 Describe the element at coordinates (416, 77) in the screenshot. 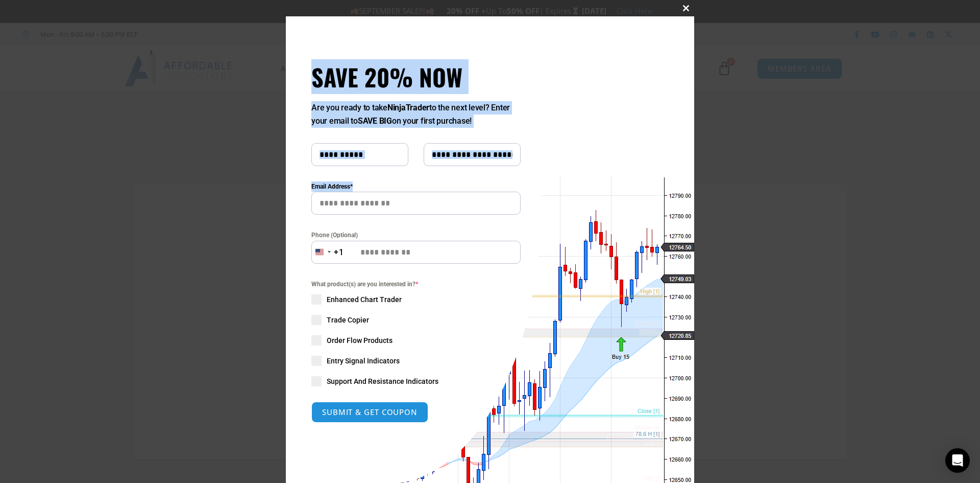

I see `span: SAVE 20% NOW` at that location.